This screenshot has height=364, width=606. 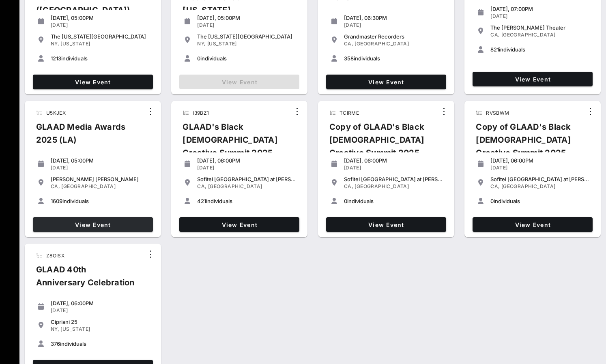 What do you see at coordinates (87, 137) in the screenshot?
I see `div: GLAAD Media Awards 2025 (LA)` at bounding box center [87, 137].